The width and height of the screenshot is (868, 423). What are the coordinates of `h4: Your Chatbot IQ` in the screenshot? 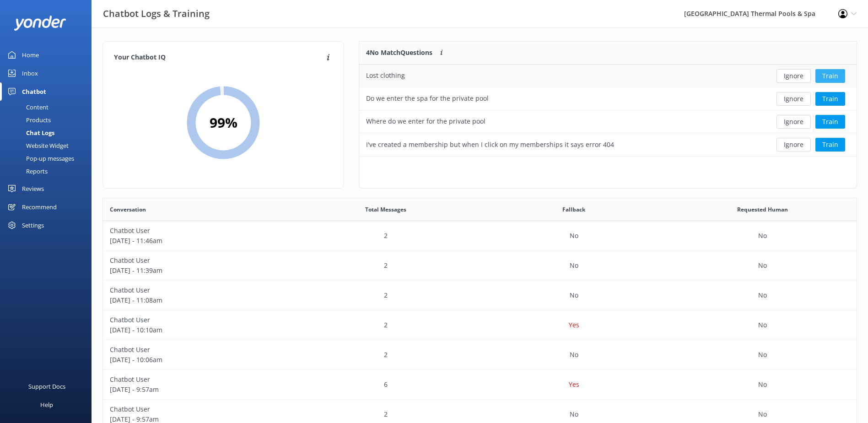 It's located at (218, 58).